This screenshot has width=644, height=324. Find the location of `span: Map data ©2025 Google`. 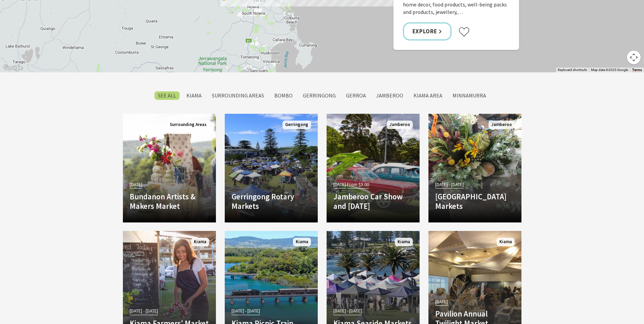

span: Map data ©2025 Google is located at coordinates (609, 70).